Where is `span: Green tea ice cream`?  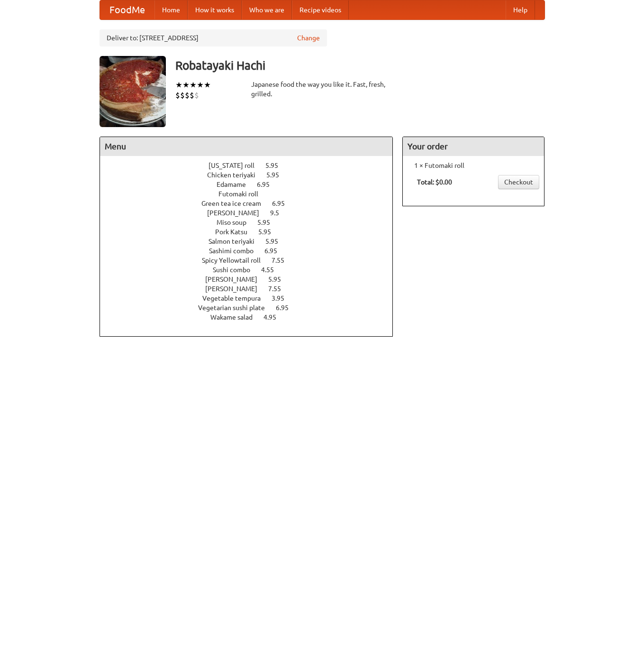
span: Green tea ice cream is located at coordinates (236, 203).